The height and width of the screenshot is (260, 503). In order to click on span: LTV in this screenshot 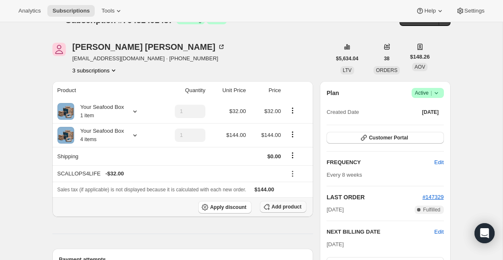, I will do `click(347, 70)`.